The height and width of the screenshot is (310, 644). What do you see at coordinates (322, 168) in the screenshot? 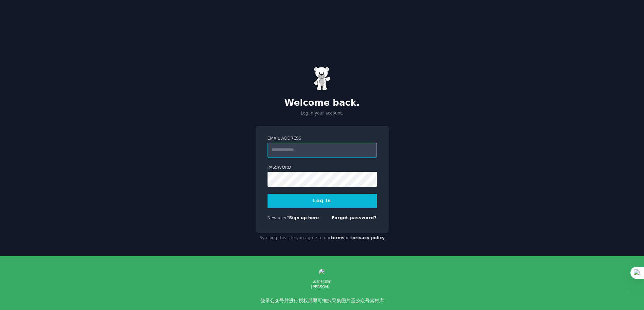
I see `label: Password` at bounding box center [322, 168].